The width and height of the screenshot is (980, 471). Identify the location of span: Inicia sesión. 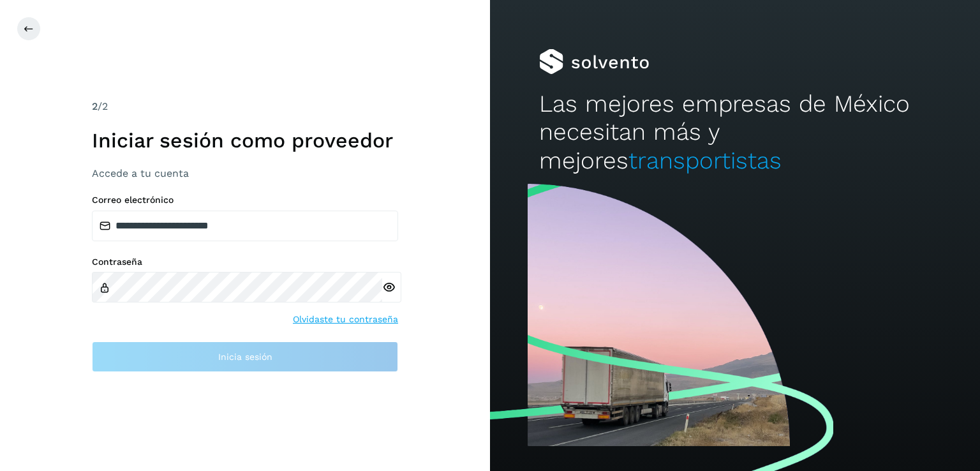
(245, 357).